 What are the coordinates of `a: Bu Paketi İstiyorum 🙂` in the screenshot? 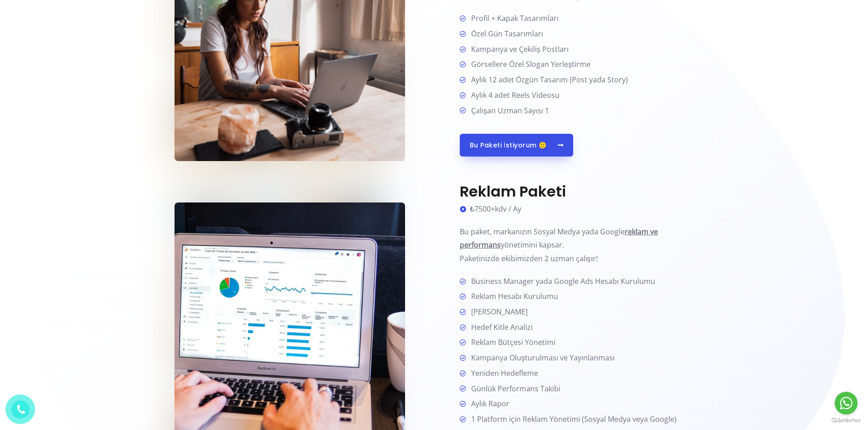 It's located at (517, 145).